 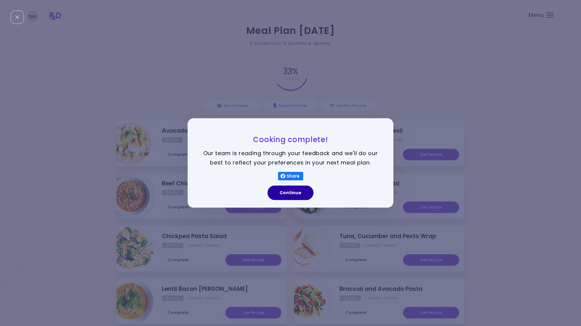 What do you see at coordinates (293, 176) in the screenshot?
I see `span: Share` at bounding box center [293, 176].